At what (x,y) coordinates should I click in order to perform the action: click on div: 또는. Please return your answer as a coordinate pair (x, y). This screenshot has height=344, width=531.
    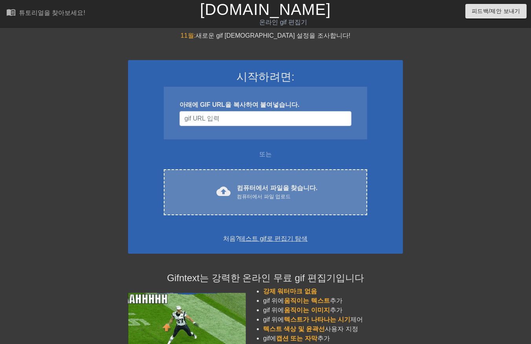
    Looking at the image, I should click on (265, 154).